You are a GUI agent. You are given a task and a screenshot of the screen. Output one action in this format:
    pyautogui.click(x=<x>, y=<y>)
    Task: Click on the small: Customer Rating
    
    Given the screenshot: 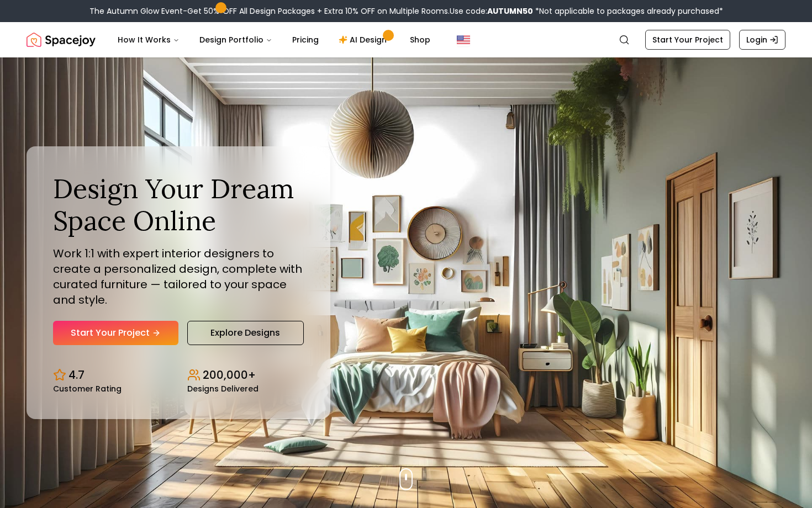 What is the action you would take?
    pyautogui.click(x=87, y=388)
    